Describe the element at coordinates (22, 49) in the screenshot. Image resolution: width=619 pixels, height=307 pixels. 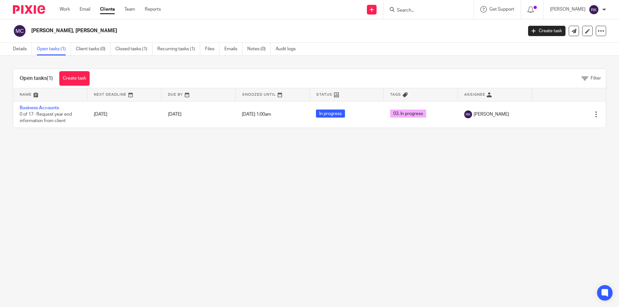
I see `a: Details` at that location.